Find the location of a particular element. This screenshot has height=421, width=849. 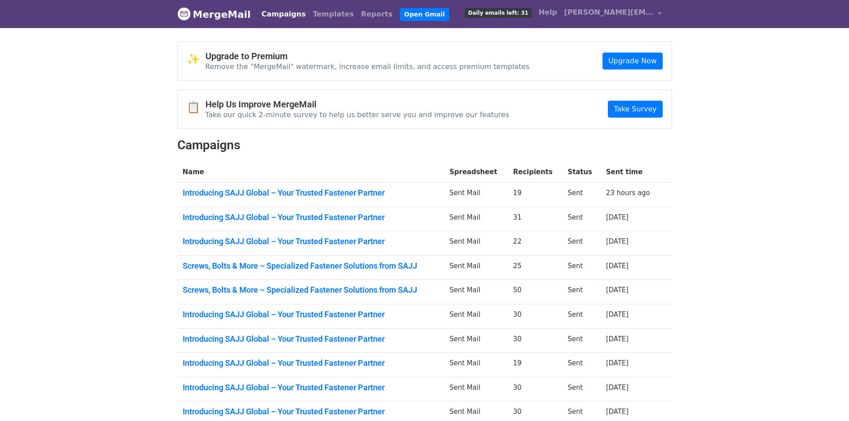

th: Name is located at coordinates (311, 172).